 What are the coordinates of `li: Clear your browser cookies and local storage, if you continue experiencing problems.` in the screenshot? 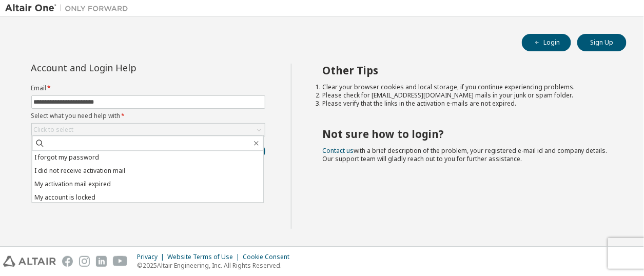 It's located at (465, 87).